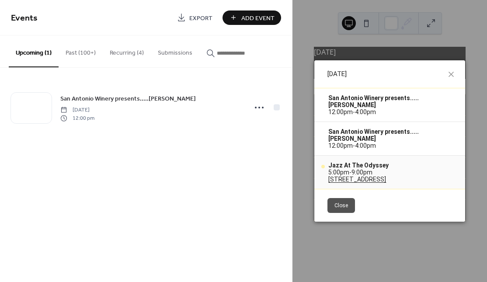 This screenshot has width=487, height=282. I want to click on span: Export, so click(201, 18).